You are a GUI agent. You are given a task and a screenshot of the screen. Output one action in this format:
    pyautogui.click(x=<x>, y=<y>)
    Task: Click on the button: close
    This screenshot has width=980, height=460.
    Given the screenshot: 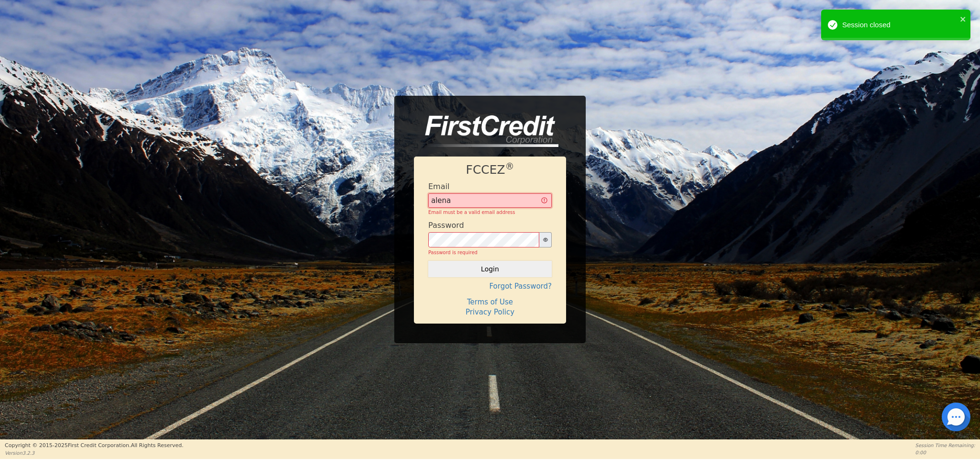 What is the action you would take?
    pyautogui.click(x=963, y=19)
    